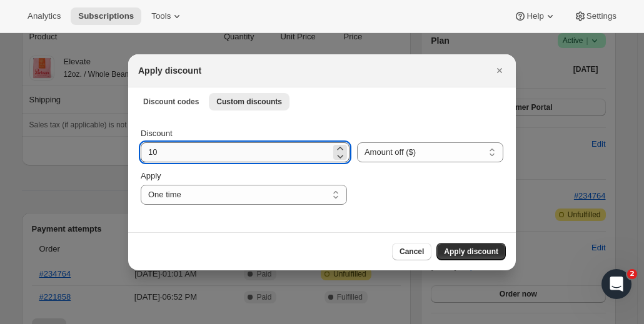 The height and width of the screenshot is (324, 644). What do you see at coordinates (161, 16) in the screenshot?
I see `span: Tools` at bounding box center [161, 16].